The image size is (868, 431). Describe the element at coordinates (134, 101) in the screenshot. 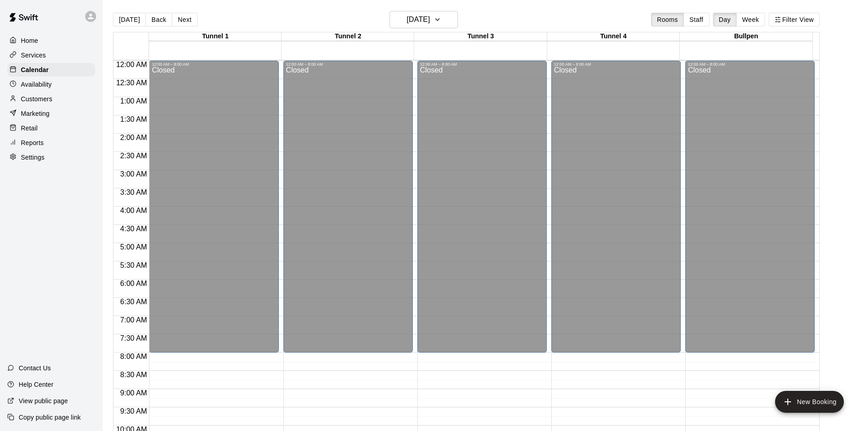

I see `span: 1:00 AM` at that location.